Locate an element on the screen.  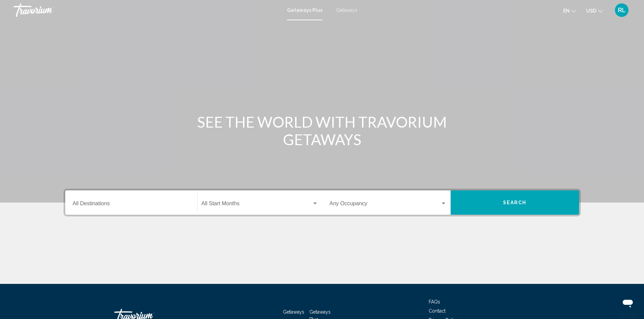
span: FAQs is located at coordinates (434, 302).